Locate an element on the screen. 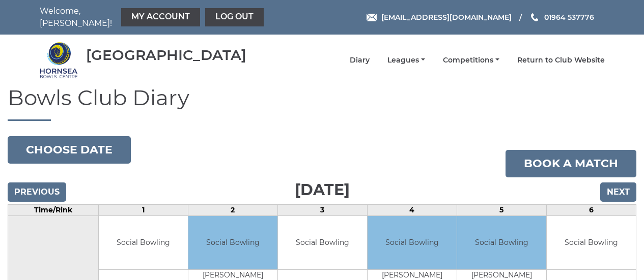 The image size is (644, 280). img: Email is located at coordinates (371, 18).